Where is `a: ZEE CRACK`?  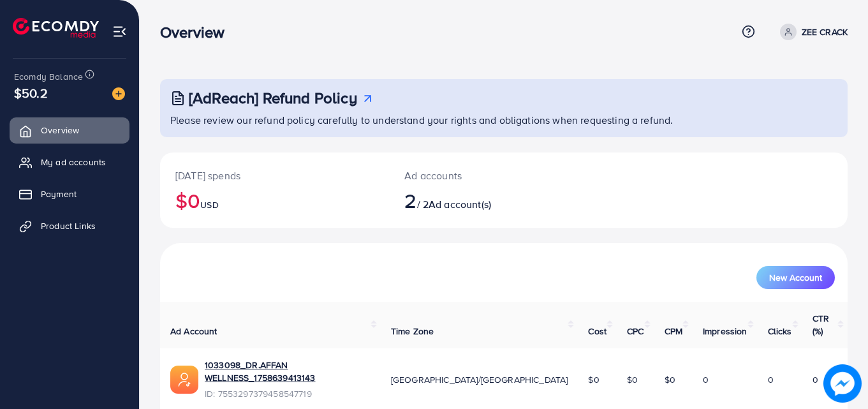 a: ZEE CRACK is located at coordinates (811, 32).